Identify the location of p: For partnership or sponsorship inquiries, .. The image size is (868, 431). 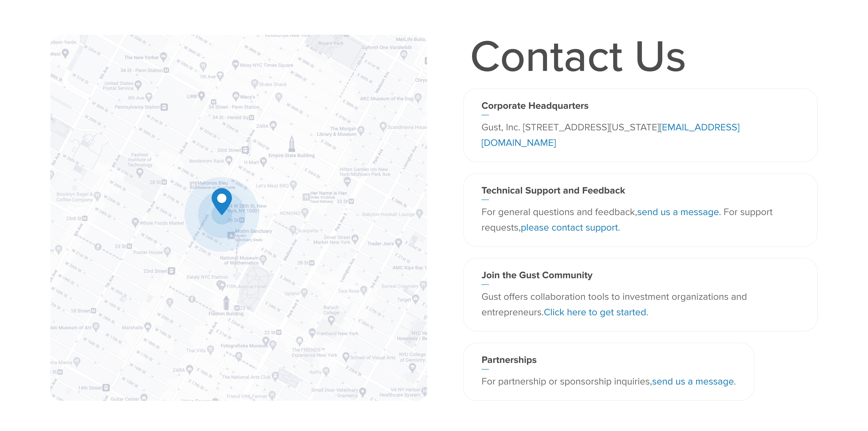
(609, 381).